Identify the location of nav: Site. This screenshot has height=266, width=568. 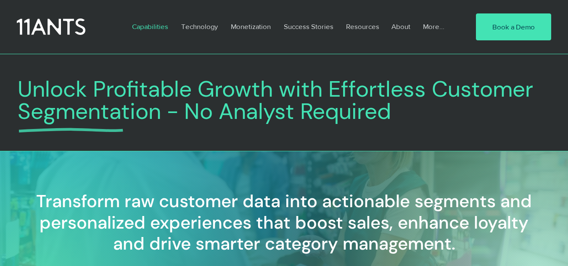
(288, 26).